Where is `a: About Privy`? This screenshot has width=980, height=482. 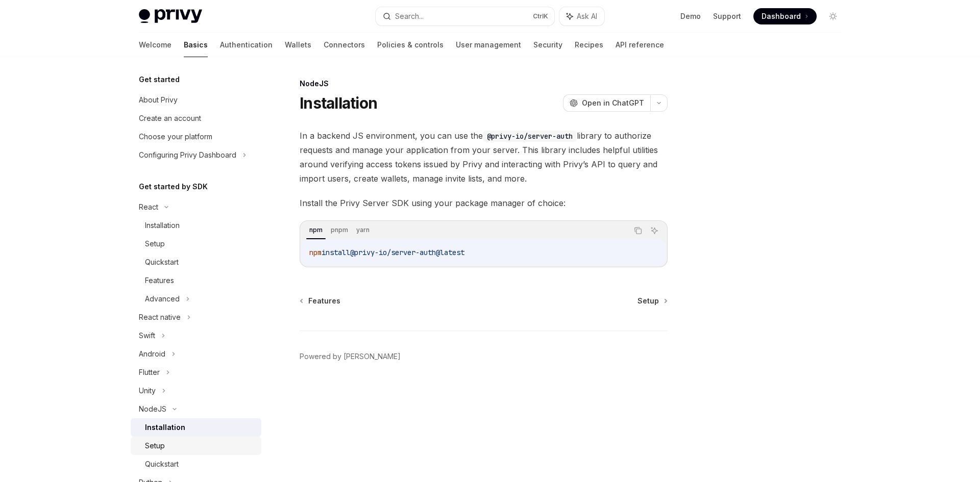
a: About Privy is located at coordinates (196, 100).